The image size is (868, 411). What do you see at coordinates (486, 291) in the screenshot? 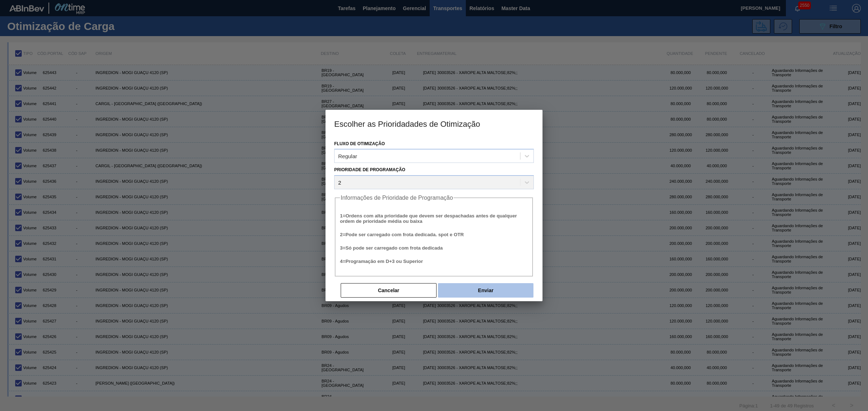
I see `button: Enviar` at bounding box center [486, 291].